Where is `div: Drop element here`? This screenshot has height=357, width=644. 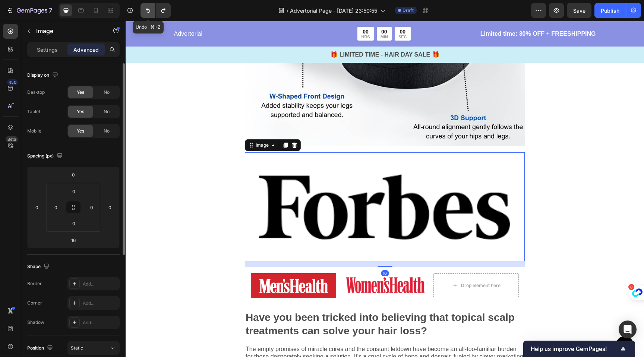
div: Drop element here is located at coordinates (355, 265).